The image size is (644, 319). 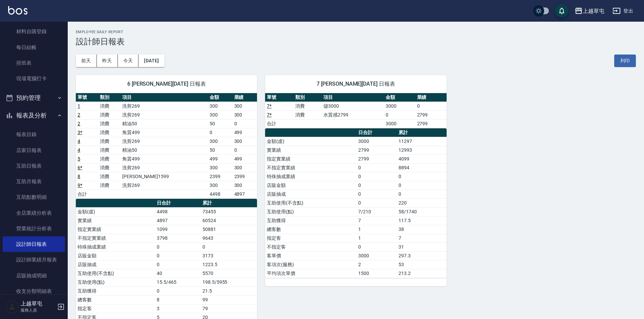 I want to click on td: 198.5/5955, so click(x=229, y=282).